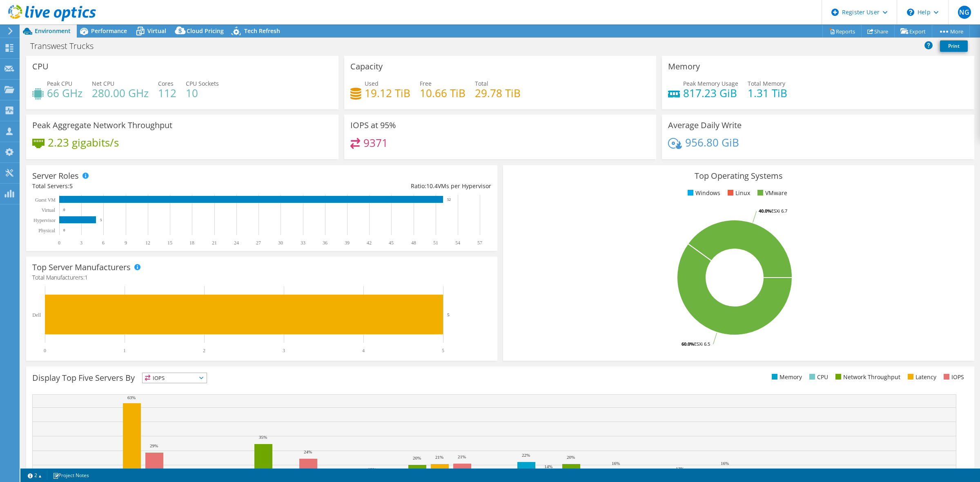 This screenshot has width=980, height=482. Describe the element at coordinates (376, 143) in the screenshot. I see `h4: 9371` at that location.